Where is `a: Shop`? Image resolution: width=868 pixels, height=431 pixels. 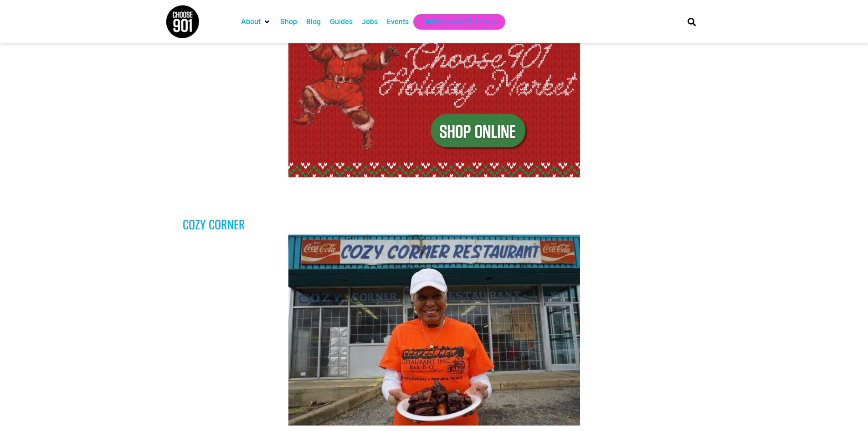
a: Shop is located at coordinates (288, 22).